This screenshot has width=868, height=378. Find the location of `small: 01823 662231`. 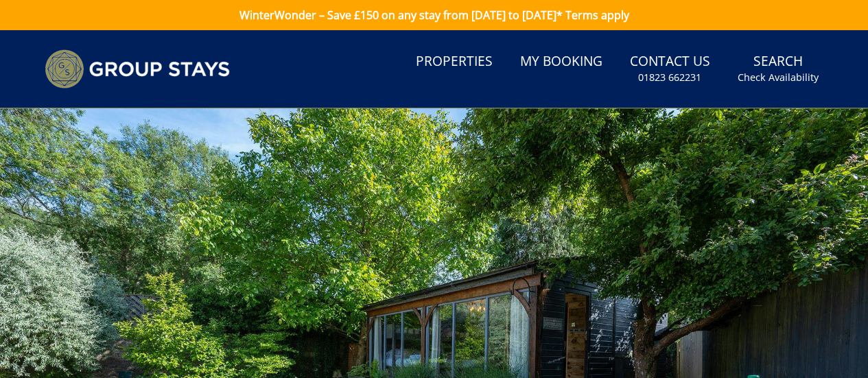

small: 01823 662231 is located at coordinates (670, 78).